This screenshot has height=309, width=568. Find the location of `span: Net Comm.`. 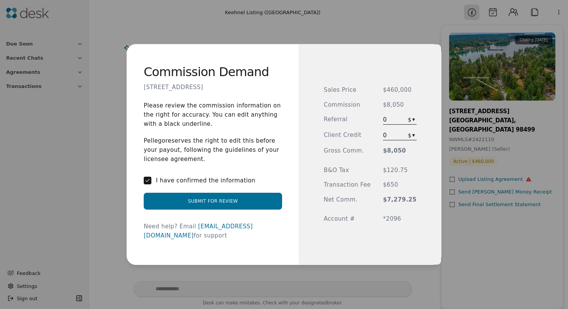

span: Net Comm. is located at coordinates (347, 200).